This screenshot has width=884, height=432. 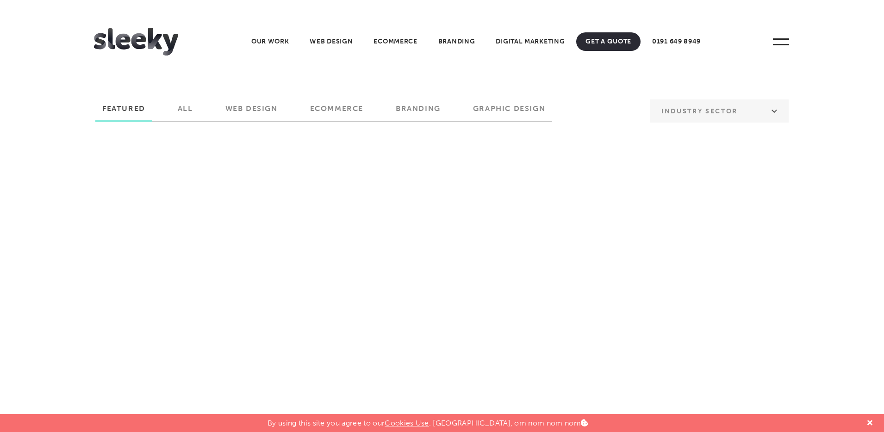 I want to click on a: Get A Quote, so click(x=608, y=42).